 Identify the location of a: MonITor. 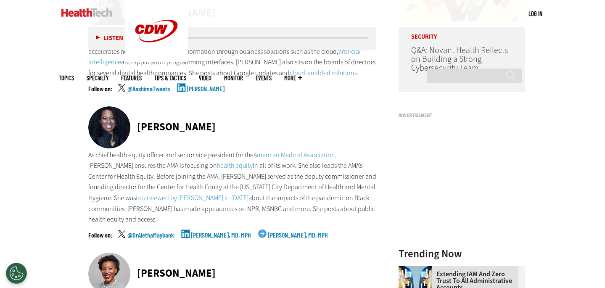
(233, 78).